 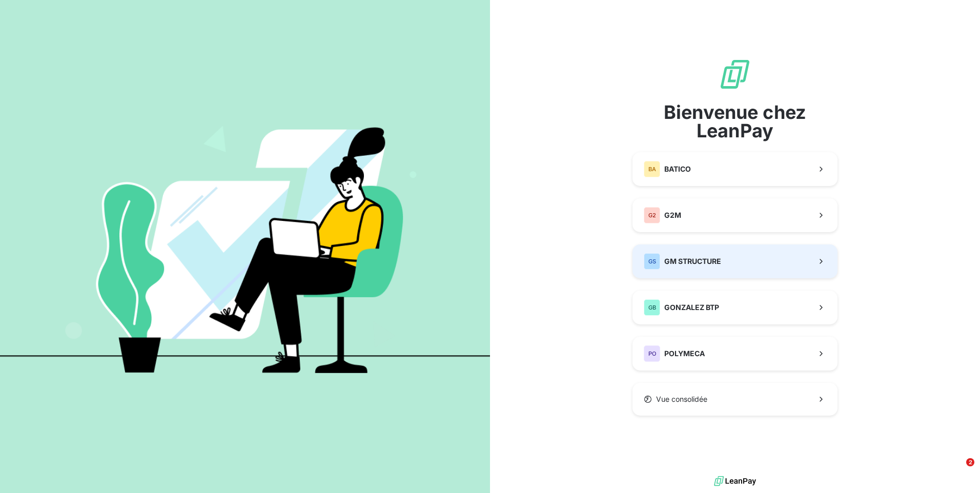 What do you see at coordinates (735, 482) in the screenshot?
I see `img: logo` at bounding box center [735, 482].